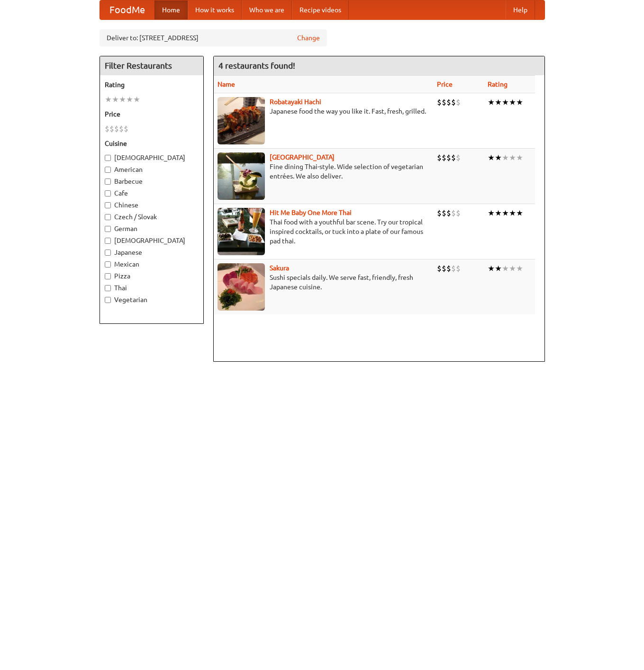  What do you see at coordinates (497, 84) in the screenshot?
I see `a: Rating` at bounding box center [497, 84].